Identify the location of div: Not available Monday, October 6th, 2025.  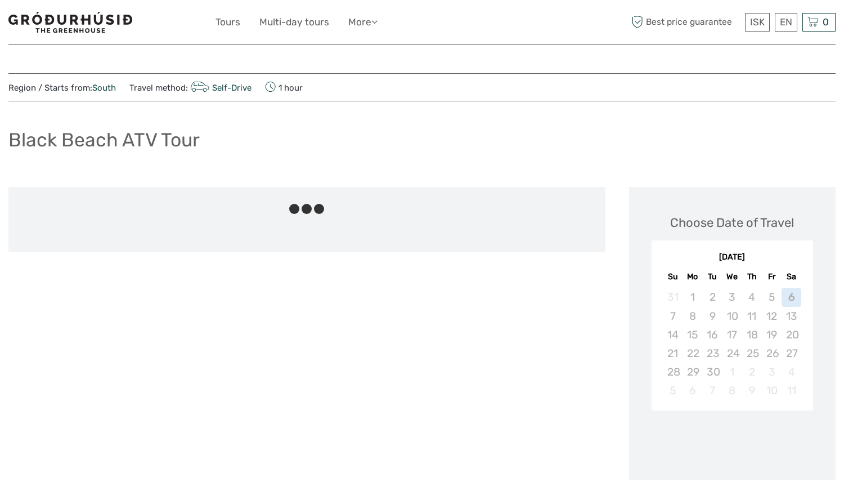
(692, 390).